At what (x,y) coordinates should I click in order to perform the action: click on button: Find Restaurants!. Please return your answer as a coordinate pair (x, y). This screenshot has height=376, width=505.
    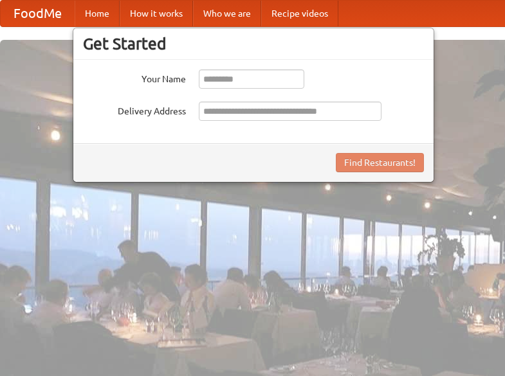
    Looking at the image, I should click on (380, 163).